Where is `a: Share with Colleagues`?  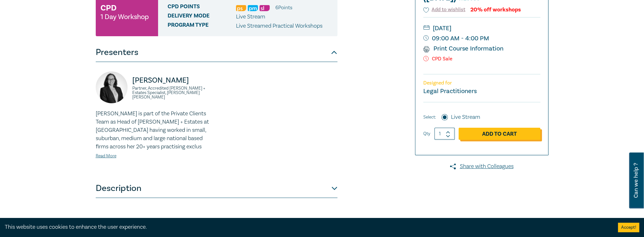
a: Share with Colleagues is located at coordinates (482, 166).